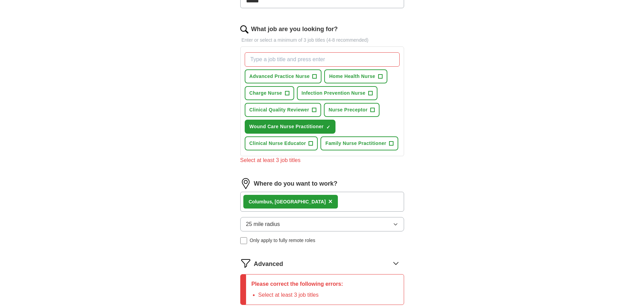 The height and width of the screenshot is (308, 644). I want to click on button: Clinical Quality Reviewer, so click(283, 110).